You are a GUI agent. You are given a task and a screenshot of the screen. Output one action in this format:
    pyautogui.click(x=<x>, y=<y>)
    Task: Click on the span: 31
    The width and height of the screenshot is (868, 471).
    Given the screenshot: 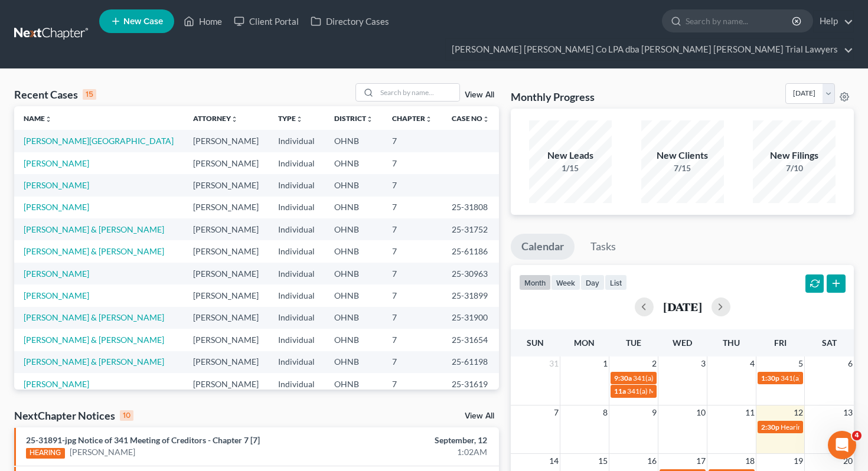 What is the action you would take?
    pyautogui.click(x=553, y=364)
    